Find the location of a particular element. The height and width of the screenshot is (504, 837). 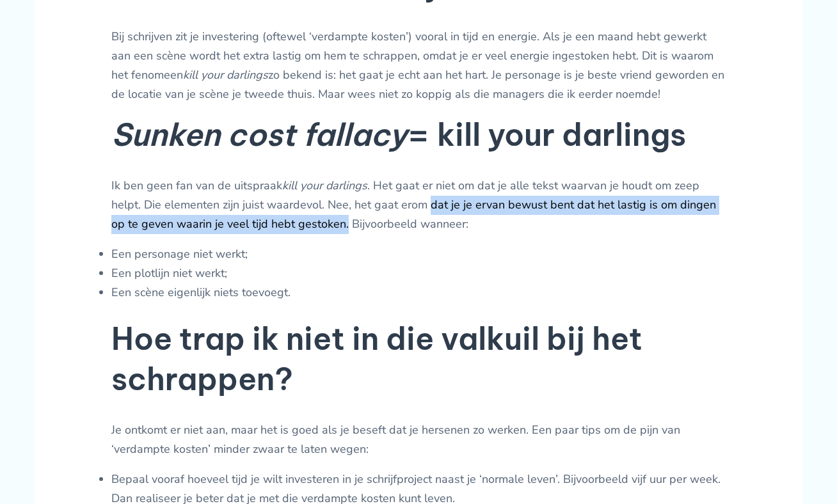

p: Bij schrijven zit je investering (oftewel ‘verdampte kosten’) vooral in tijd en energie. Als je e... is located at coordinates (418, 65).